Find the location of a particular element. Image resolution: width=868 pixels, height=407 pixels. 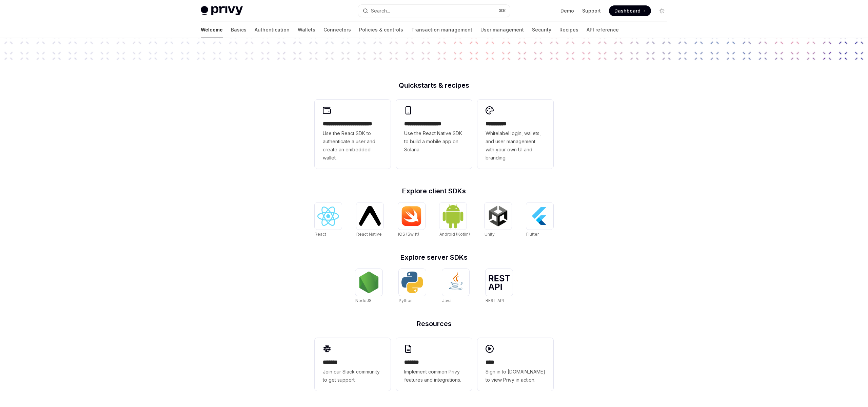

img: light logo is located at coordinates (222, 11).